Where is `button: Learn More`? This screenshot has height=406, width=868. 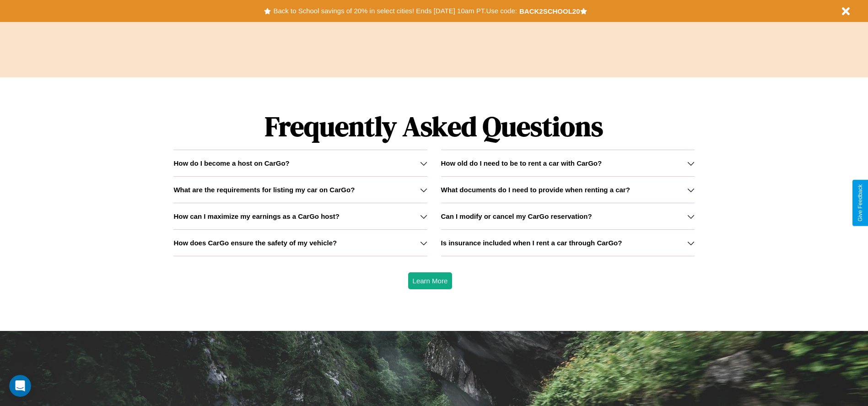
button: Learn More is located at coordinates (430, 281).